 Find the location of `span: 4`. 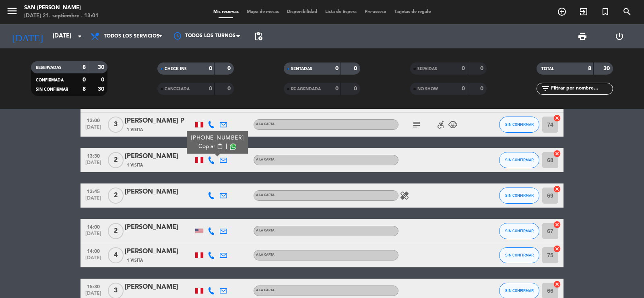

span: 4 is located at coordinates (115, 255).